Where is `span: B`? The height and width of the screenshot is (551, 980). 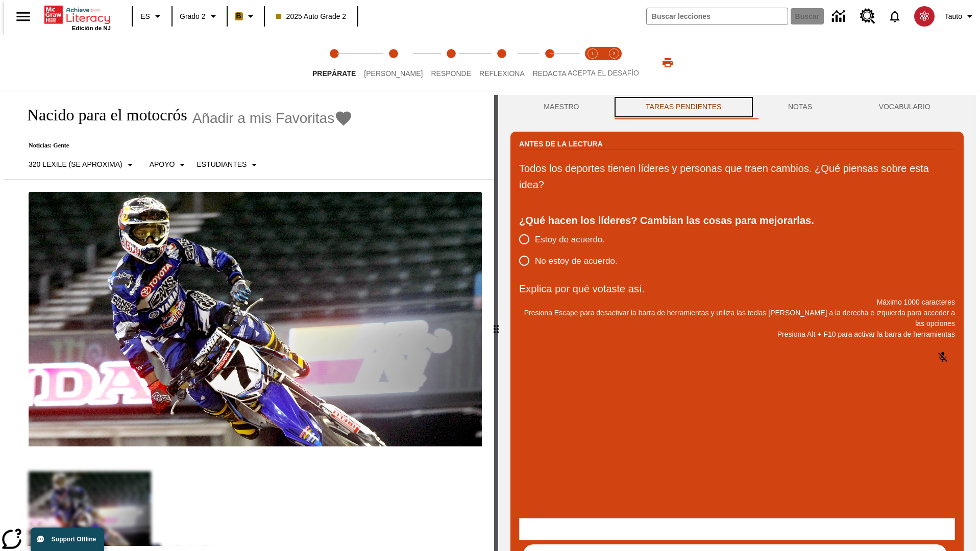
span: B is located at coordinates (239, 16).